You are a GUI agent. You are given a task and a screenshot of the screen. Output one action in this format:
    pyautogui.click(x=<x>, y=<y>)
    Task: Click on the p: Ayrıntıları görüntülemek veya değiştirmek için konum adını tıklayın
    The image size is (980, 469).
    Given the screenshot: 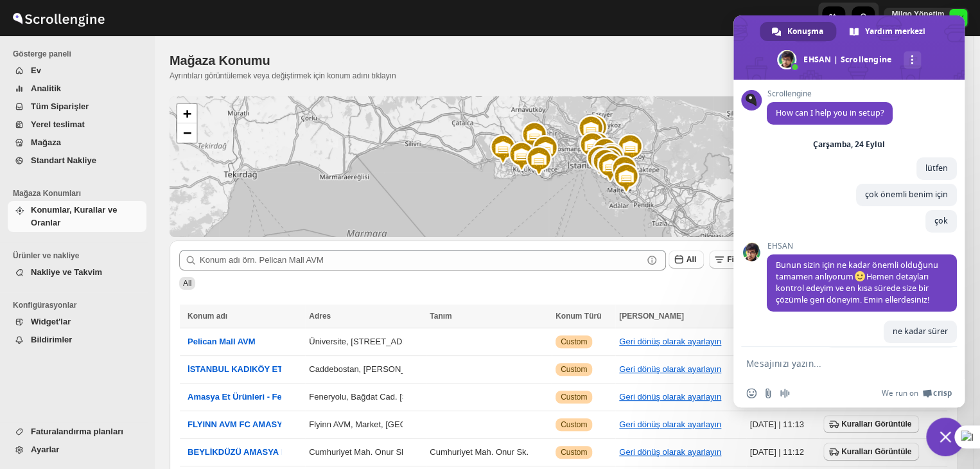 What is the action you would take?
    pyautogui.click(x=401, y=76)
    